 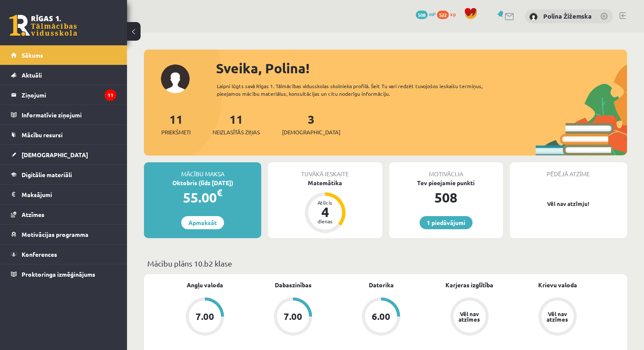 I want to click on a: Ziņojumi11, so click(x=63, y=95).